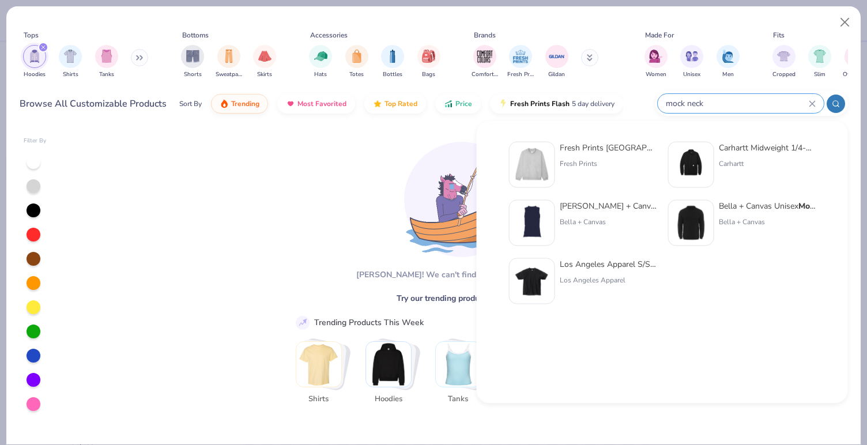 The height and width of the screenshot is (445, 867). What do you see at coordinates (392, 74) in the screenshot?
I see `span: Bottles` at bounding box center [392, 74].